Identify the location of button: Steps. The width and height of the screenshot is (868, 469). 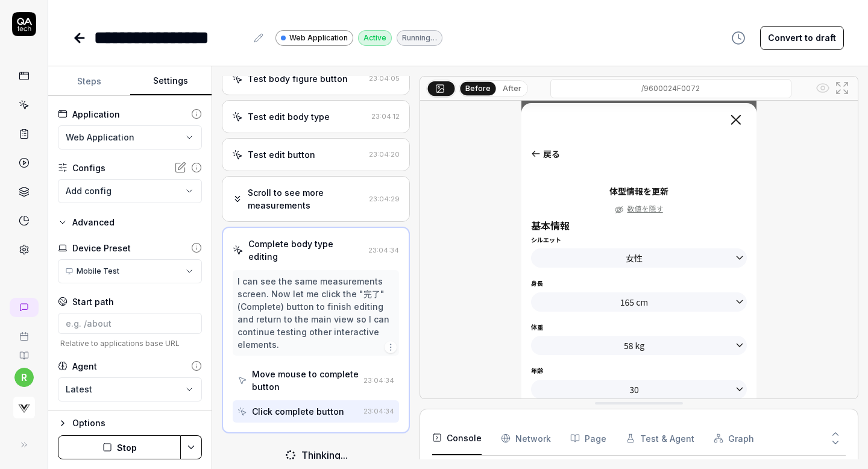
(89, 82).